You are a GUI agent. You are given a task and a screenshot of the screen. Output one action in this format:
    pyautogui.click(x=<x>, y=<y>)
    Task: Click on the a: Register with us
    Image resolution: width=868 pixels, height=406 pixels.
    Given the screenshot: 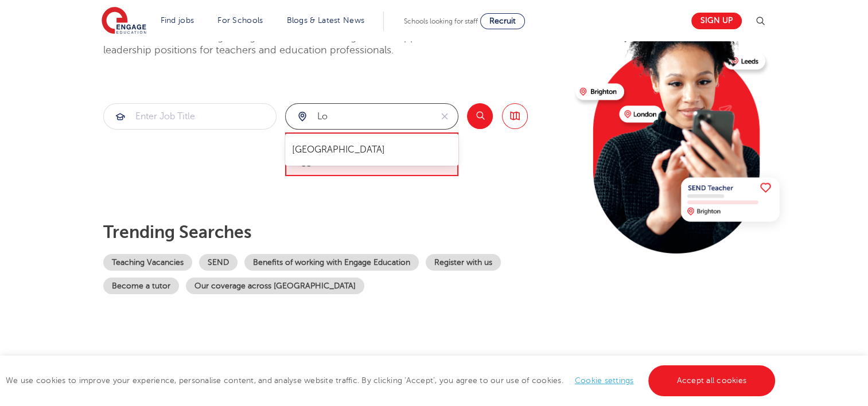 What is the action you would take?
    pyautogui.click(x=463, y=262)
    